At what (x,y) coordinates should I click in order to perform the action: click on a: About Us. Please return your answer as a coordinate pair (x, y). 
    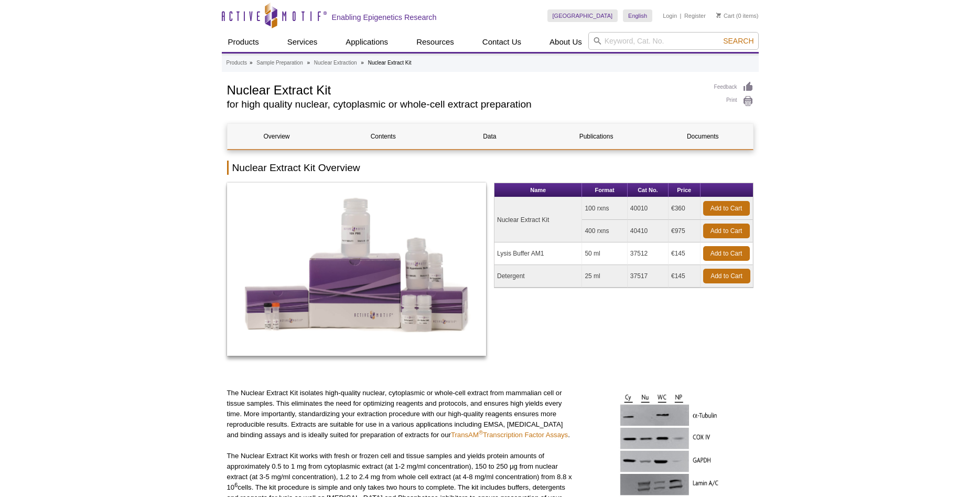
    Looking at the image, I should click on (566, 42).